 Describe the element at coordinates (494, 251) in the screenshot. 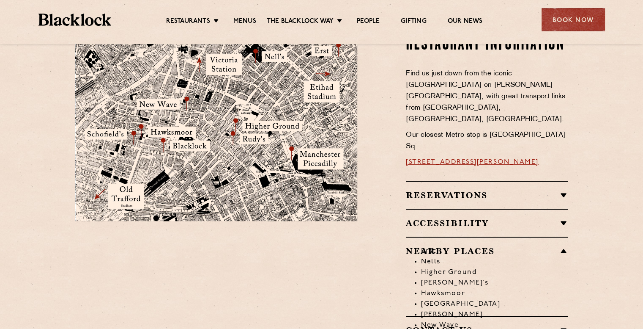

I see `li: Erst` at that location.